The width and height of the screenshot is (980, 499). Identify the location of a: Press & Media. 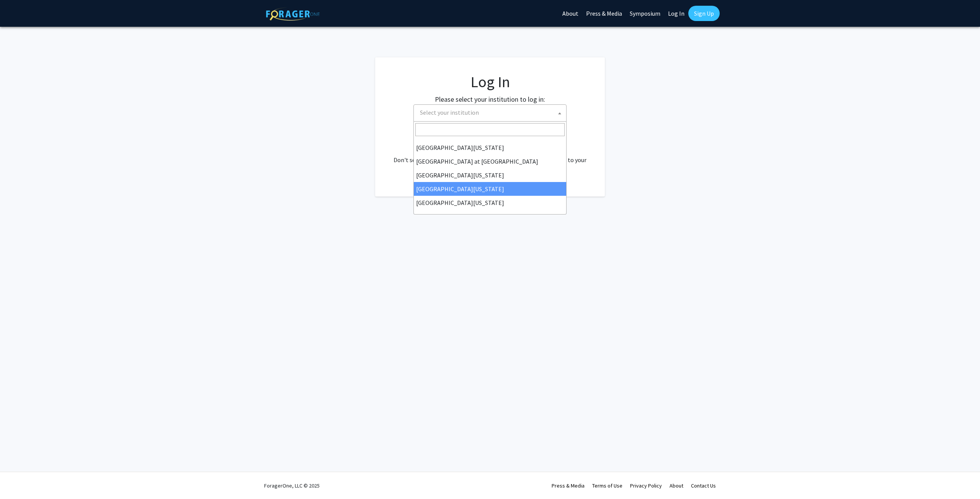
(568, 486).